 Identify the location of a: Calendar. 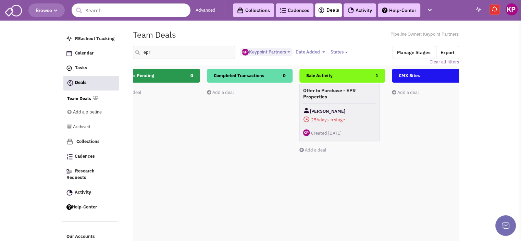
(91, 53).